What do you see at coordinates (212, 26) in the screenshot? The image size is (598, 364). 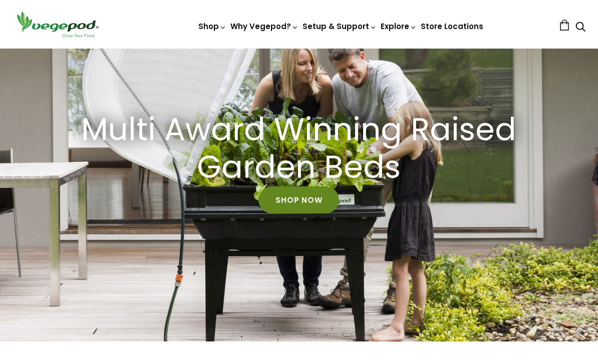 I see `a: Shop` at bounding box center [212, 26].